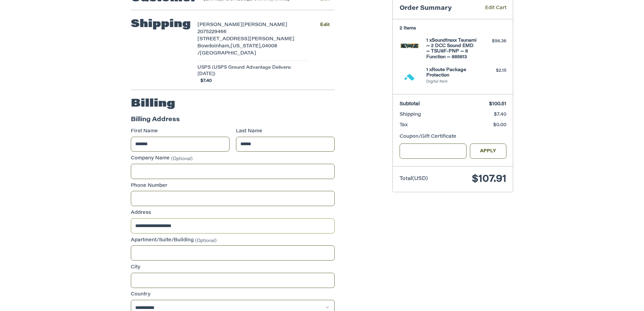  I want to click on input: Gift Certificate or Coupon Code, so click(433, 151).